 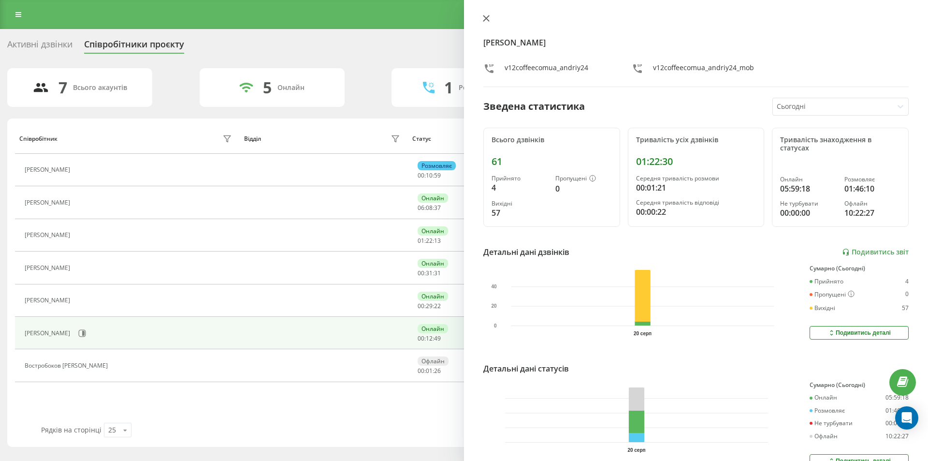 What do you see at coordinates (112, 430) in the screenshot?
I see `div: 25` at bounding box center [112, 430].